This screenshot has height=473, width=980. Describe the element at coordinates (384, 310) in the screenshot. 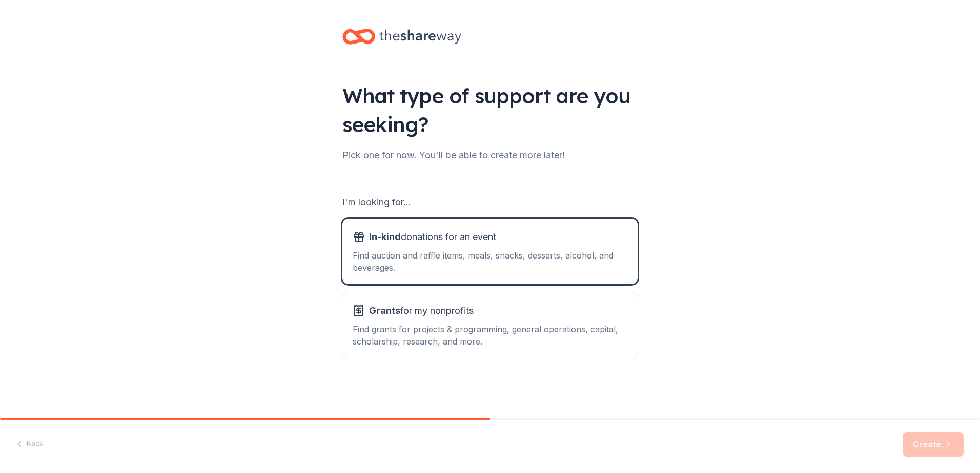

I see `span: Grants` at that location.